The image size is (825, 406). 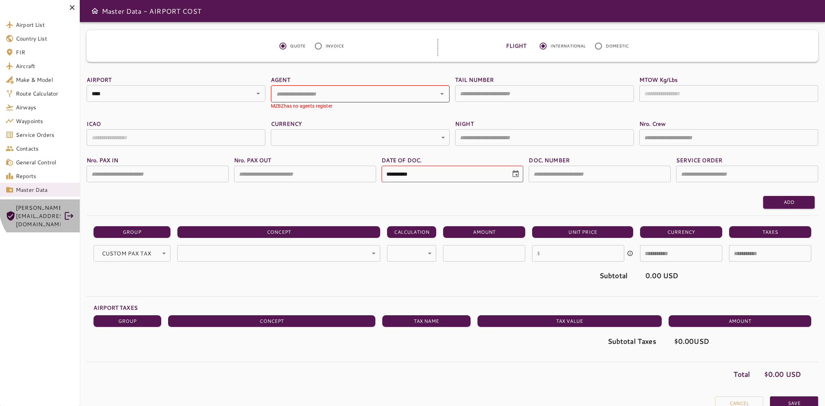 What do you see at coordinates (305, 160) in the screenshot?
I see `label: Nro. PAX OUT` at bounding box center [305, 160].